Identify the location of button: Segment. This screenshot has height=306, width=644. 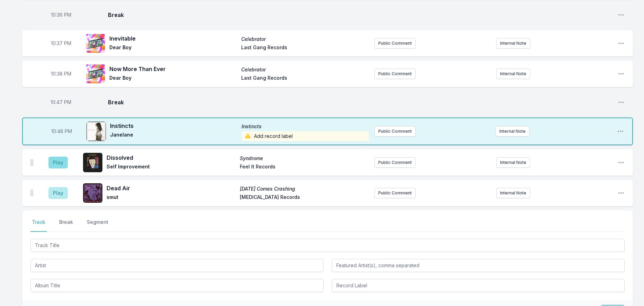
(97, 225).